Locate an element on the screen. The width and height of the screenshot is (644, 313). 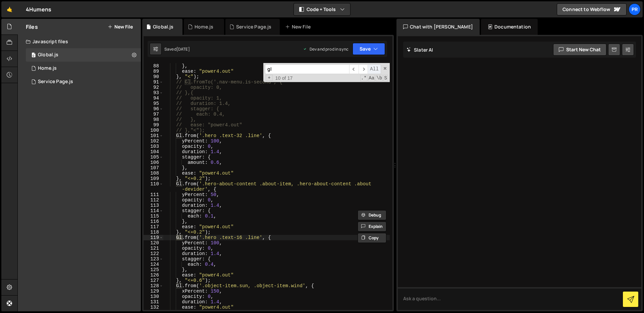
div: 92 is located at coordinates (153, 87).